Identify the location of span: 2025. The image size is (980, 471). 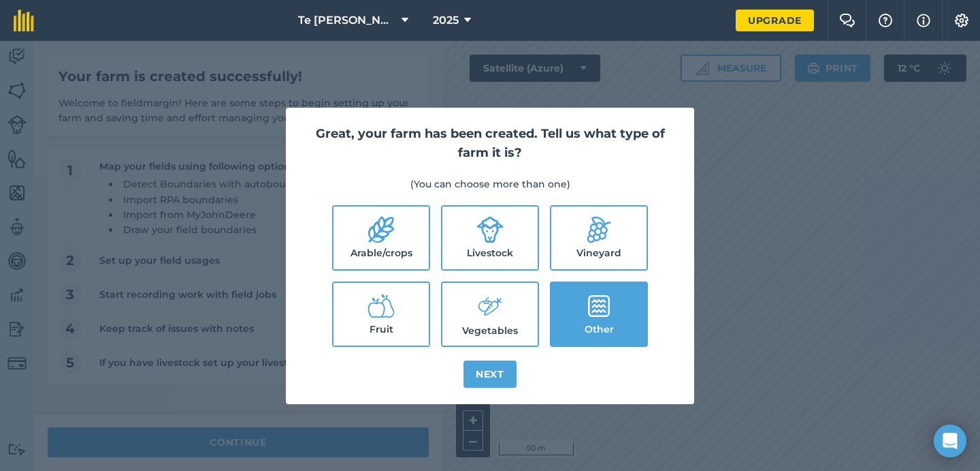
(446, 21).